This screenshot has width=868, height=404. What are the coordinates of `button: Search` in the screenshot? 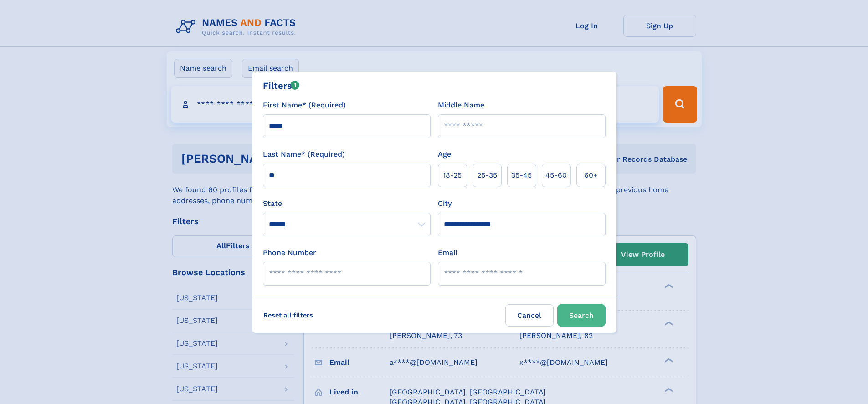 It's located at (581, 315).